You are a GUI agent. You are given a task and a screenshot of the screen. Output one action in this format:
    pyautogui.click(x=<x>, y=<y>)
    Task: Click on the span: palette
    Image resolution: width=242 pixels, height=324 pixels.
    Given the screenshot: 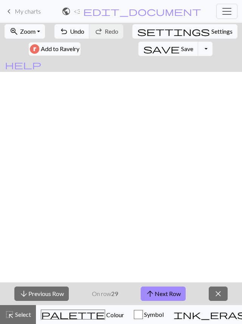 What is the action you would take?
    pyautogui.click(x=73, y=314)
    